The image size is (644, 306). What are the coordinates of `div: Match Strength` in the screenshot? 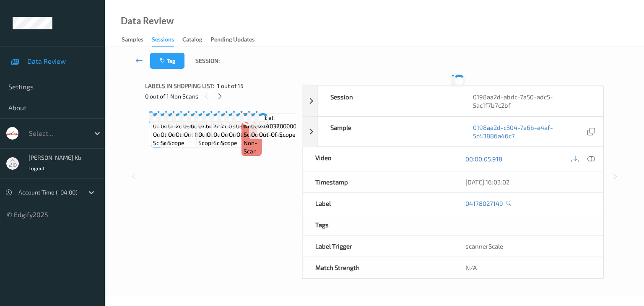 It's located at (378, 268).